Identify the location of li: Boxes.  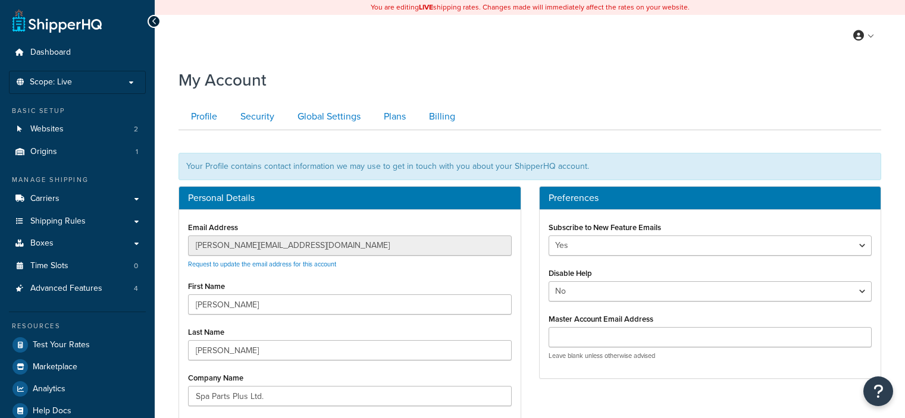
(77, 243).